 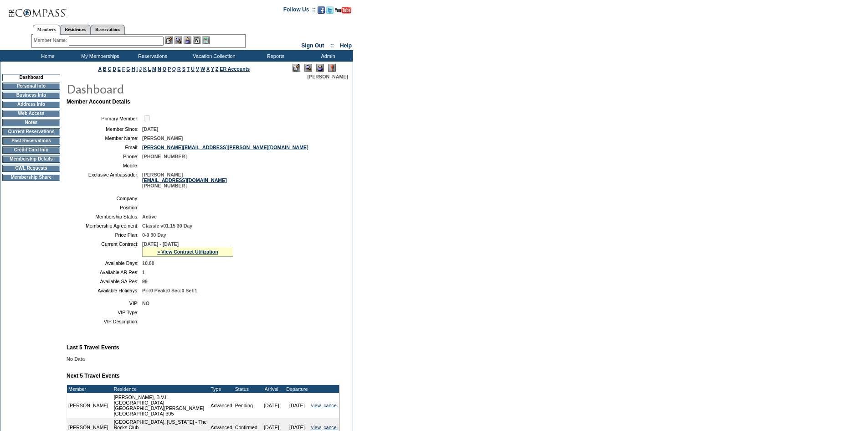 What do you see at coordinates (164, 69) in the screenshot?
I see `a: O` at bounding box center [164, 69].